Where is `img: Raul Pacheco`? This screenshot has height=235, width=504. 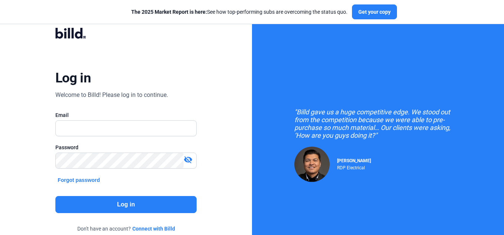
img: Raul Pacheco is located at coordinates (312, 164).